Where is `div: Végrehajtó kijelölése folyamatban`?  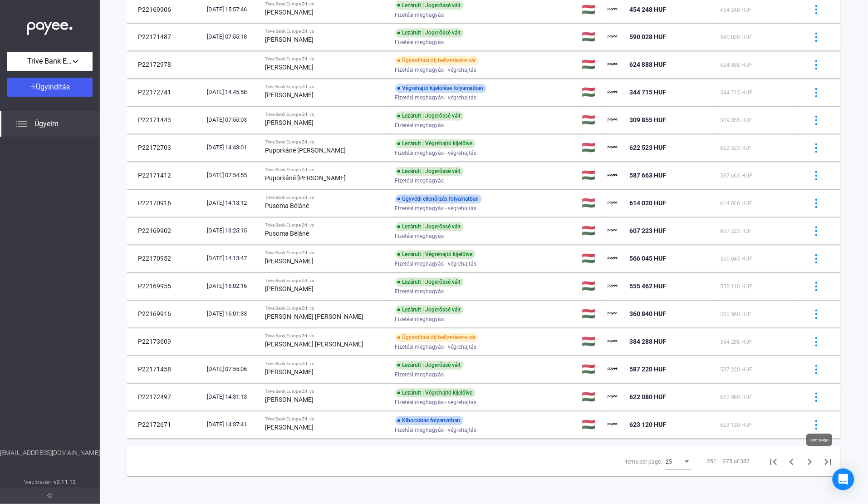
div: Végrehajtó kijelölése folyamatban is located at coordinates (441, 89).